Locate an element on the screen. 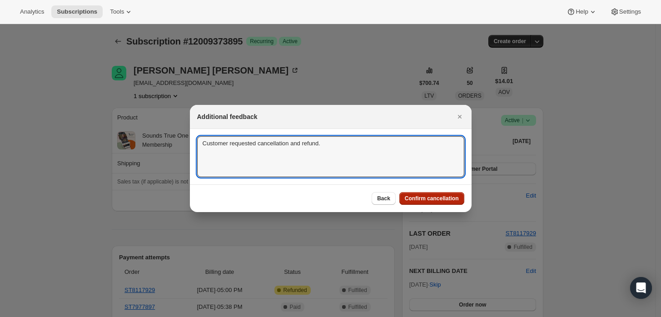  button: Subscriptions is located at coordinates (77, 12).